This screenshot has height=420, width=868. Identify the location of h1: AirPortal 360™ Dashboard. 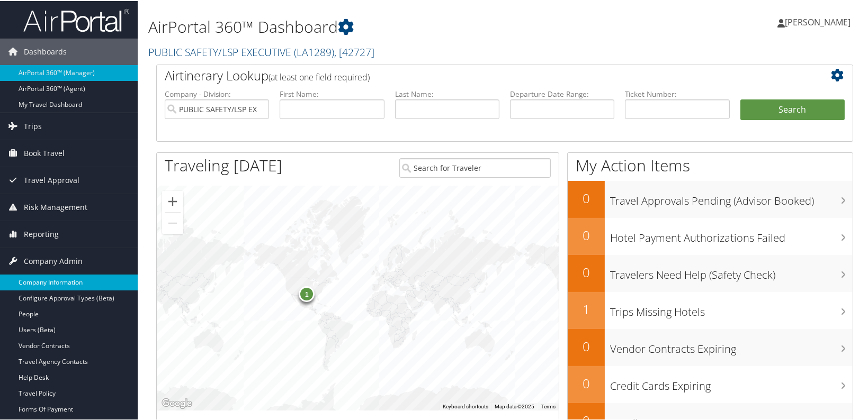
(385, 26).